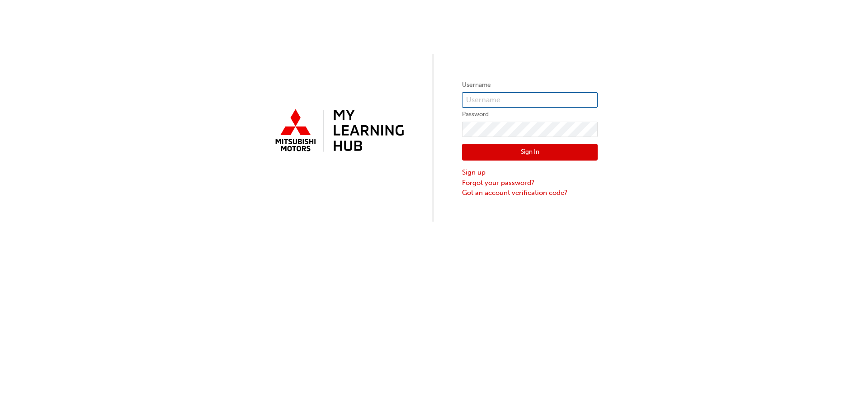 Image resolution: width=868 pixels, height=412 pixels. What do you see at coordinates (530, 114) in the screenshot?
I see `label: Password` at bounding box center [530, 114].